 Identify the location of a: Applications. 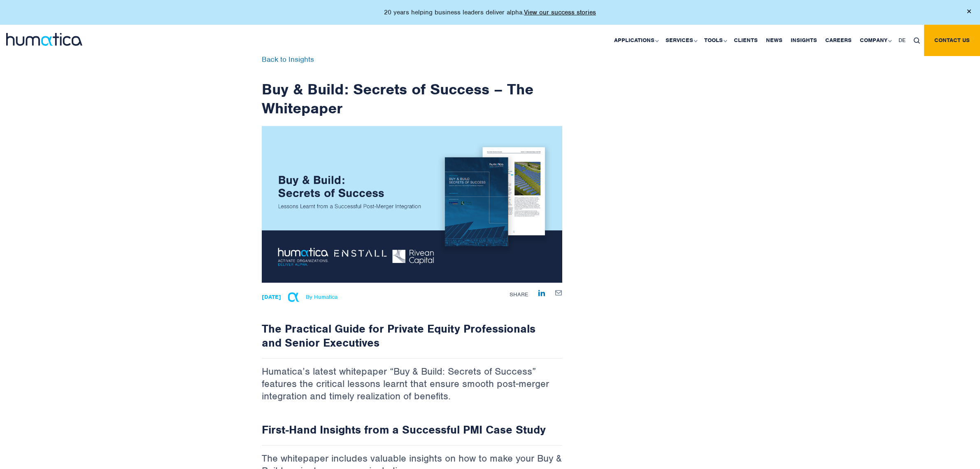
(636, 41).